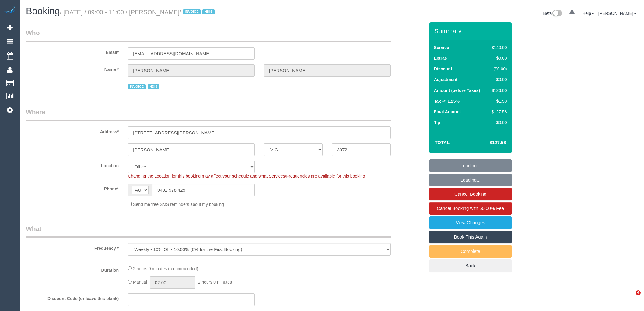  I want to click on a: Cancel Booking, so click(471, 194).